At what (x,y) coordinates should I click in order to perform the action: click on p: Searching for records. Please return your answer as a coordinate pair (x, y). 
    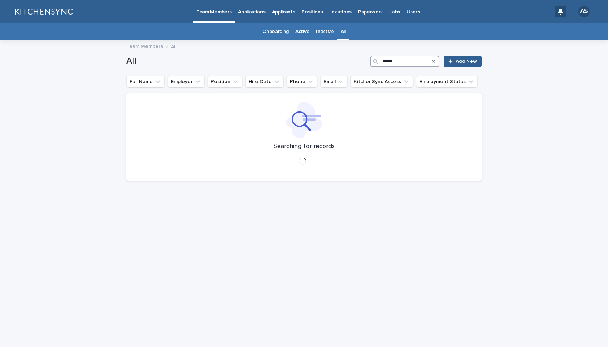
    Looking at the image, I should click on (304, 147).